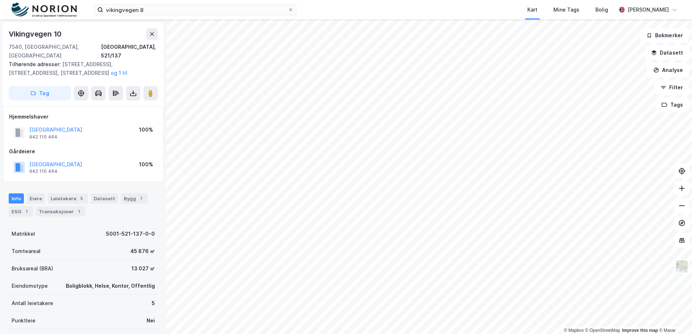  What do you see at coordinates (141, 199) in the screenshot?
I see `div: 7` at bounding box center [141, 199].